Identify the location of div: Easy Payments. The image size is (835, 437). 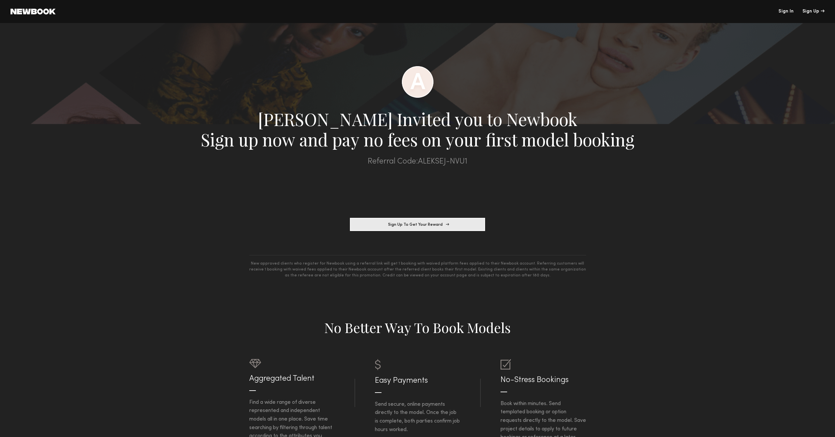
(418, 384).